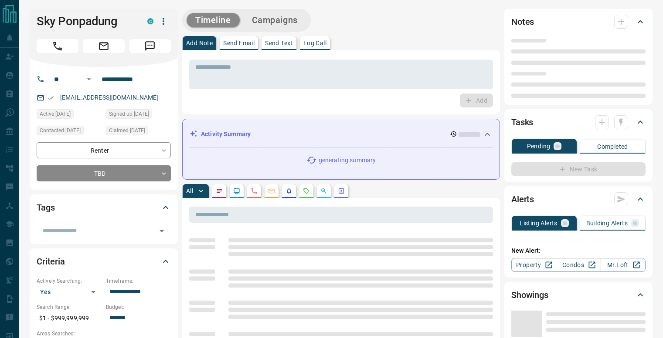  I want to click on p: Completed, so click(612, 147).